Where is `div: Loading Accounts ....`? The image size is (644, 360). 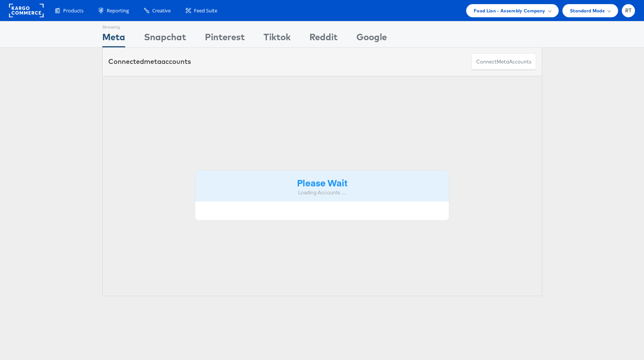 div: Loading Accounts .... is located at coordinates (322, 192).